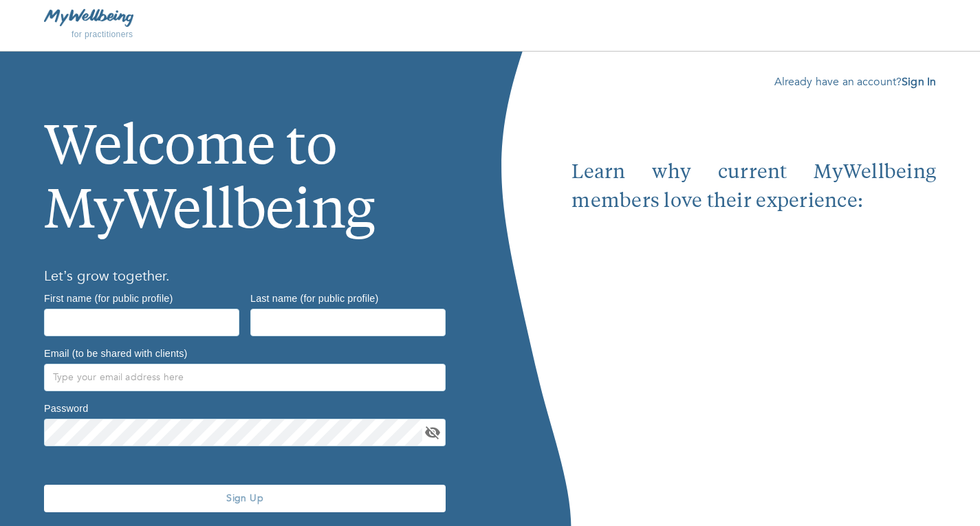  Describe the element at coordinates (116, 353) in the screenshot. I see `label: Email (to be shared with clients)` at that location.